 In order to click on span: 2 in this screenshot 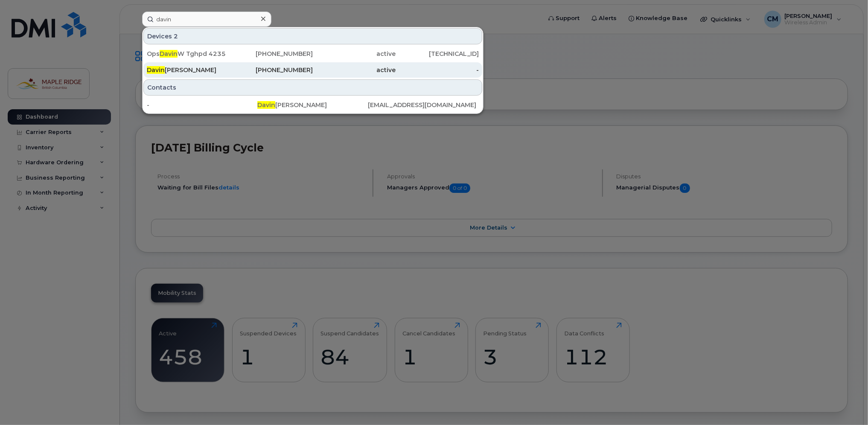, I will do `click(176, 36)`.